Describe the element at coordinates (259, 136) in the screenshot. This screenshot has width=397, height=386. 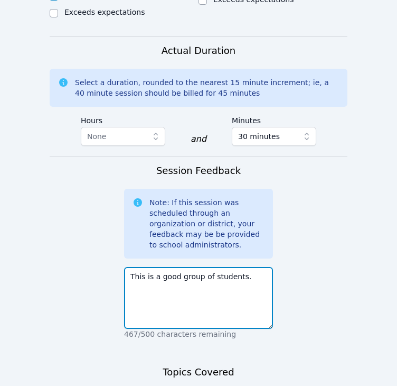
I see `span: 30 minutes` at that location.